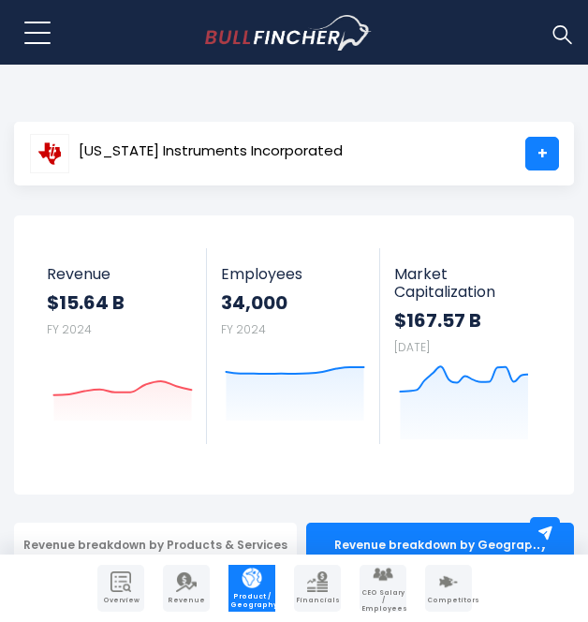 The image size is (588, 622). What do you see at coordinates (467, 320) in the screenshot?
I see `strong: $167.57 B` at bounding box center [467, 320].